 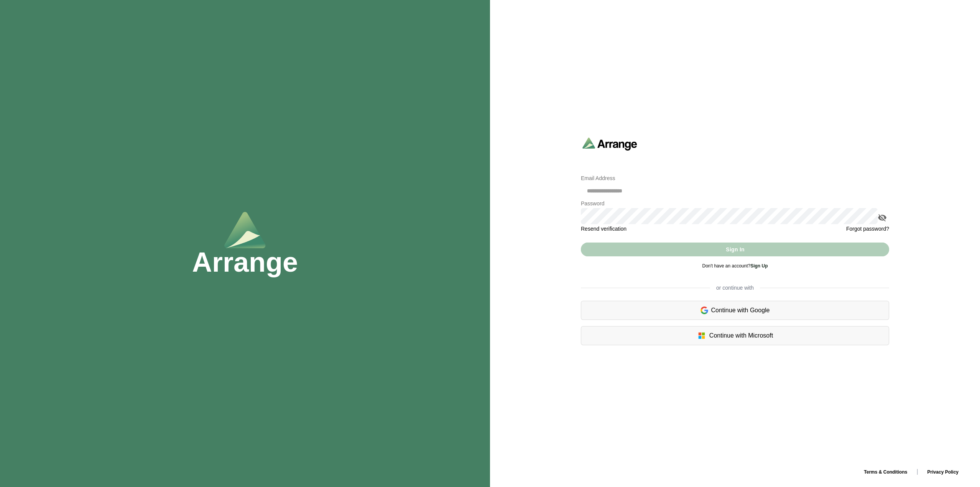 I want to click on img: microsoft-logo.7cf64d5f.svg, so click(x=702, y=336).